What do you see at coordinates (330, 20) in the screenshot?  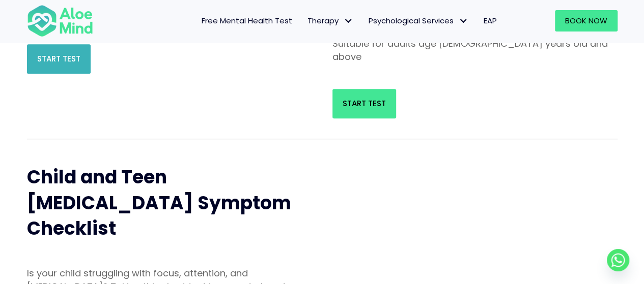 I see `span: Therapy` at bounding box center [330, 20].